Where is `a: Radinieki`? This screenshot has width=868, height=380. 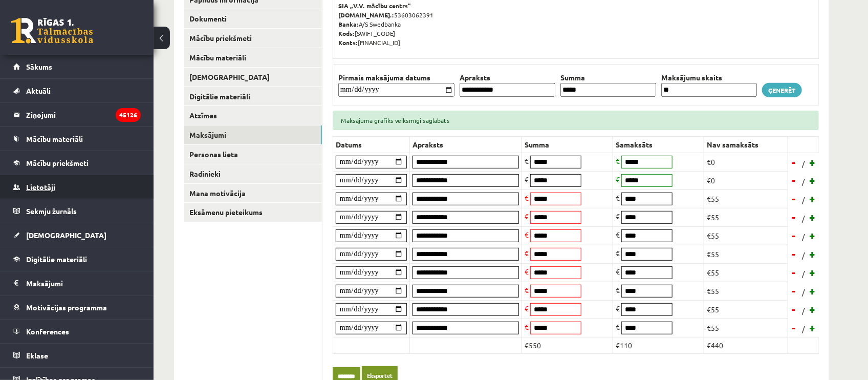
a: Radinieki is located at coordinates (253, 174).